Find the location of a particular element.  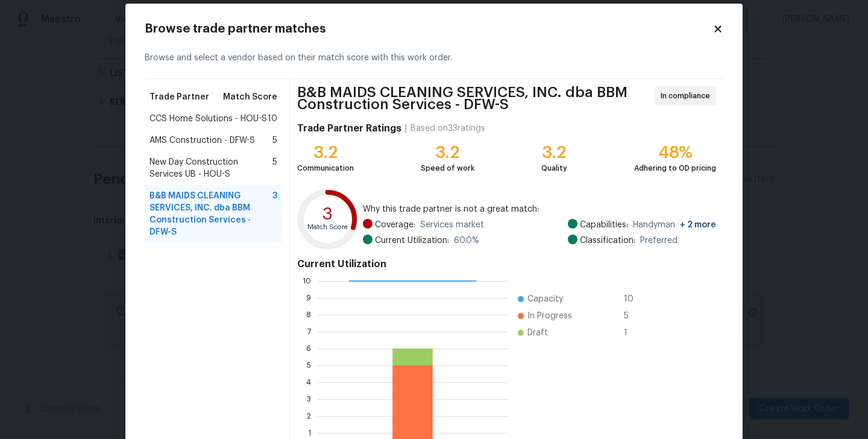

text: 7 is located at coordinates (309, 331).